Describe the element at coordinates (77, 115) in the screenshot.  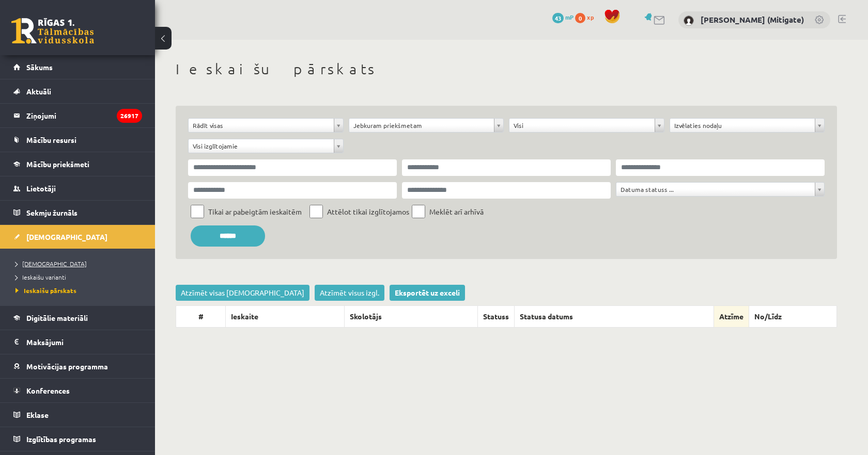
I see `a: Ziņojumi26917` at that location.